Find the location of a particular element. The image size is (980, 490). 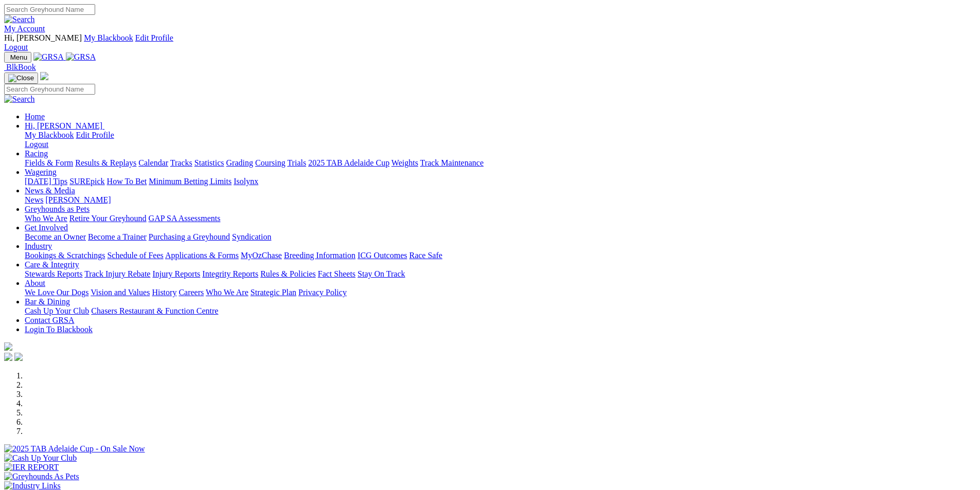

a: Weights is located at coordinates (405, 163).